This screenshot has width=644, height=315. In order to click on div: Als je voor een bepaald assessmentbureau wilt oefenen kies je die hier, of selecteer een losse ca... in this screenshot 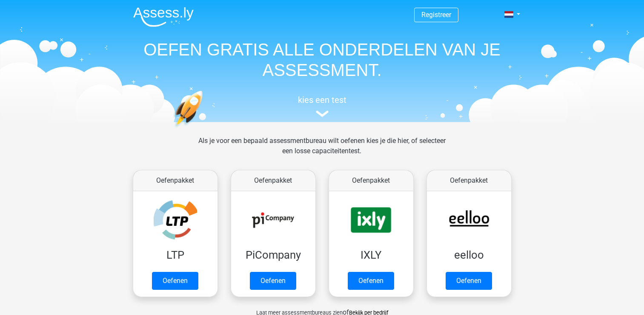, I will do `click(322, 151)`.